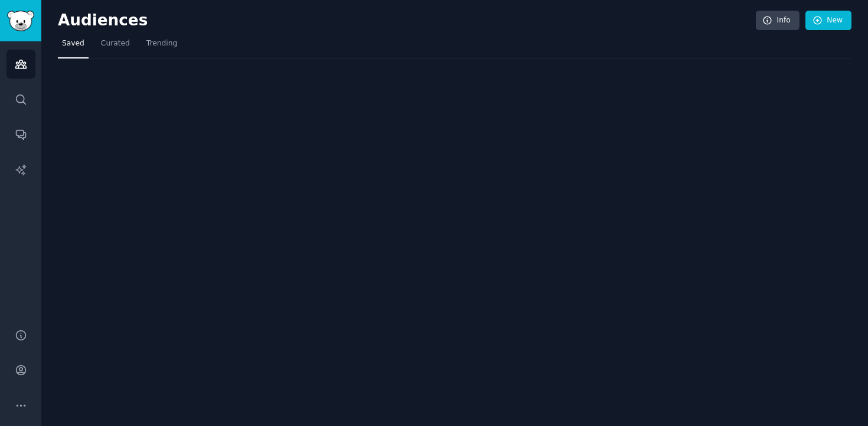 The width and height of the screenshot is (868, 426). What do you see at coordinates (162, 46) in the screenshot?
I see `a: Trending` at bounding box center [162, 46].